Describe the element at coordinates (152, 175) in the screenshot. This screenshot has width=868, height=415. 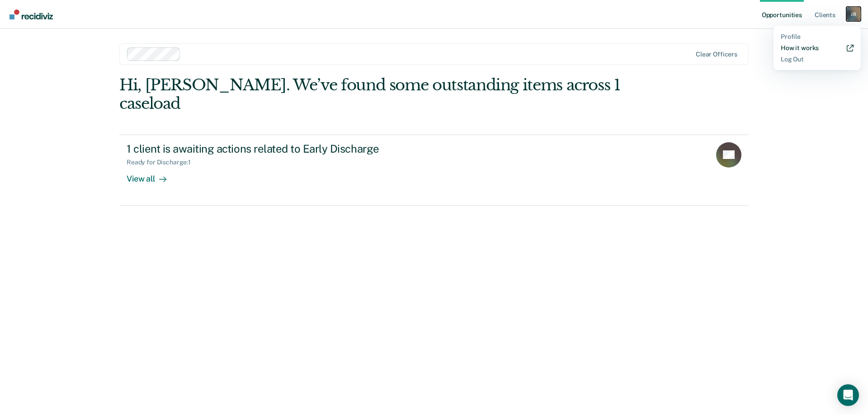
I see `div: View all` at that location.